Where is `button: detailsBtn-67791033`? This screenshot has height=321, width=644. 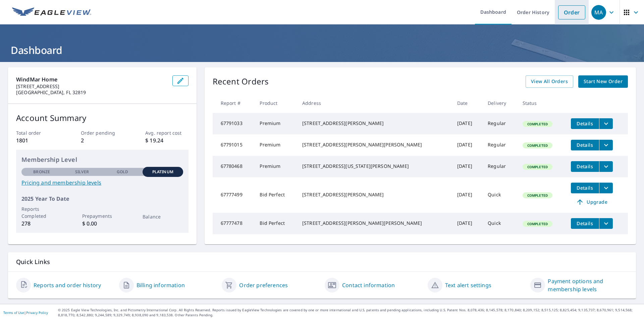
button: detailsBtn-67791033 is located at coordinates (585, 123).